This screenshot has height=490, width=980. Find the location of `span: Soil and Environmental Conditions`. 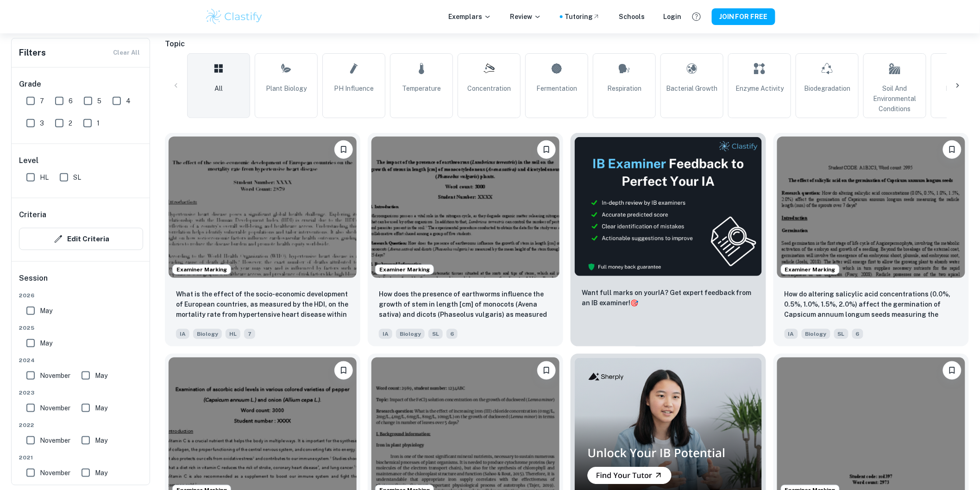

span: Soil and Environmental Conditions is located at coordinates (895, 98).